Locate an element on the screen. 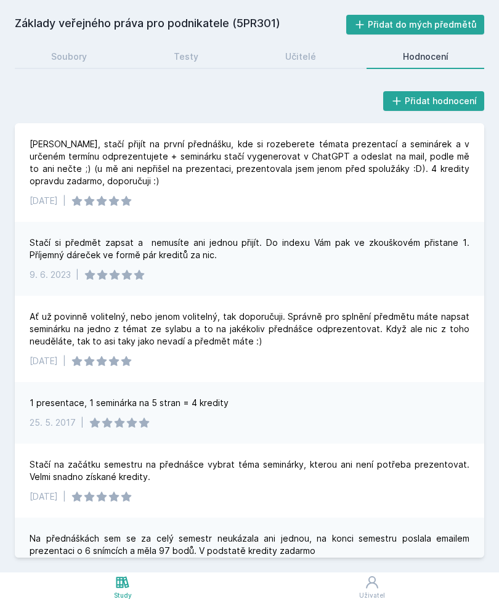 This screenshot has width=499, height=602. div: Uživatel is located at coordinates (372, 595).